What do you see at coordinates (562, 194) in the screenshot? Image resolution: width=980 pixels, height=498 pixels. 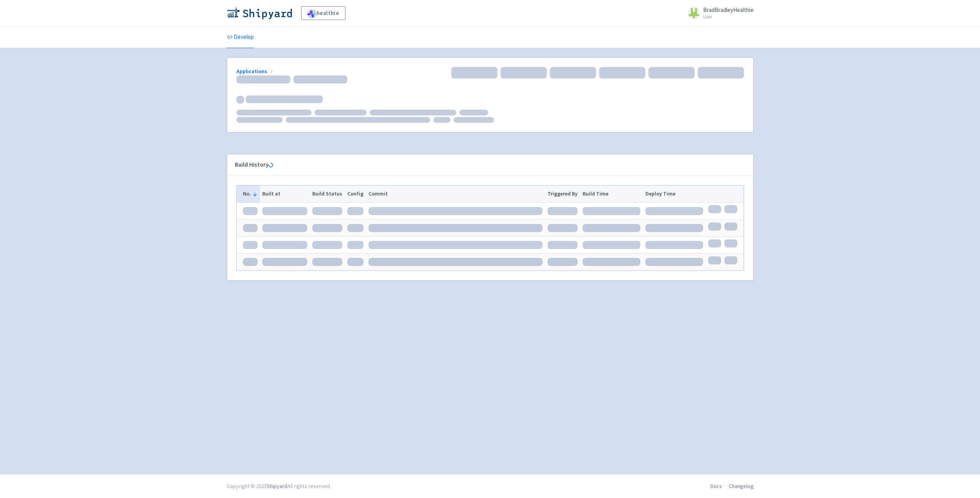 I see `th: Triggered By` at bounding box center [562, 194].